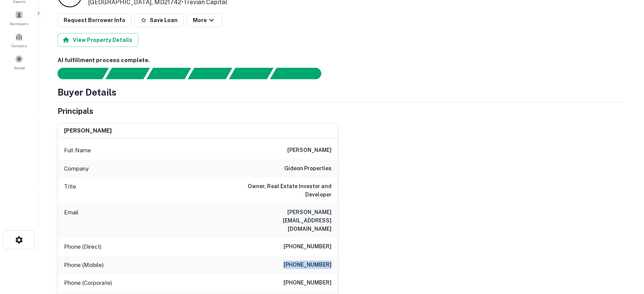 Image resolution: width=644 pixels, height=294 pixels. What do you see at coordinates (19, 18) in the screenshot?
I see `div: Borrowers` at bounding box center [19, 18].